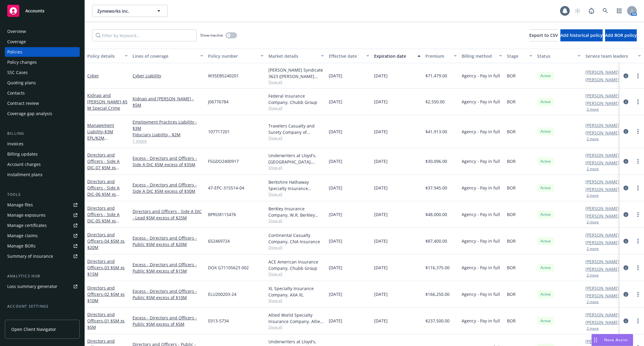  I want to click on div: Billing updates, so click(22, 154).